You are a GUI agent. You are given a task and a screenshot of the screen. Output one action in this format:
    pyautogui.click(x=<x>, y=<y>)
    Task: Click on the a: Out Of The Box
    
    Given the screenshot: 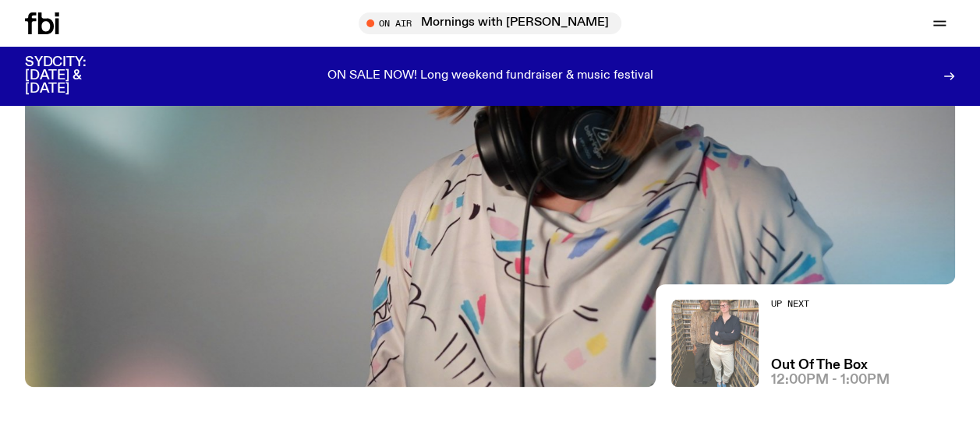 What is the action you would take?
    pyautogui.click(x=819, y=365)
    